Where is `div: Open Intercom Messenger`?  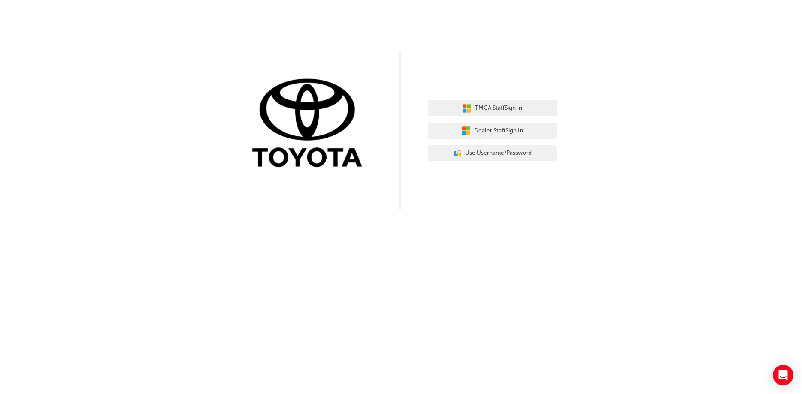 div: Open Intercom Messenger is located at coordinates (783, 376).